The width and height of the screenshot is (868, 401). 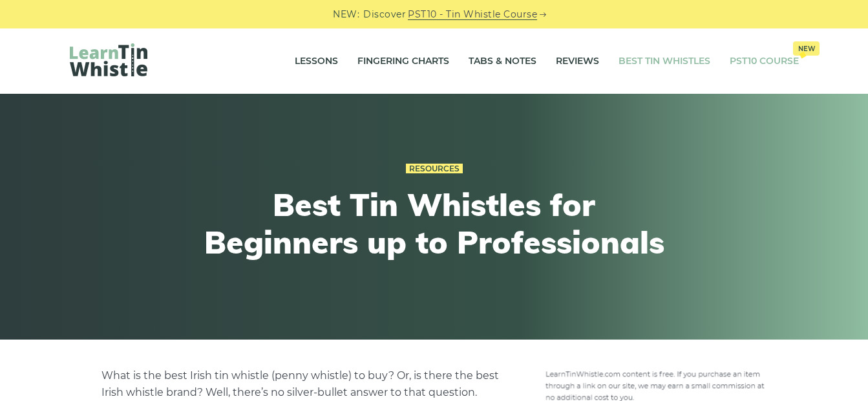 I want to click on a: Lessons, so click(x=316, y=62).